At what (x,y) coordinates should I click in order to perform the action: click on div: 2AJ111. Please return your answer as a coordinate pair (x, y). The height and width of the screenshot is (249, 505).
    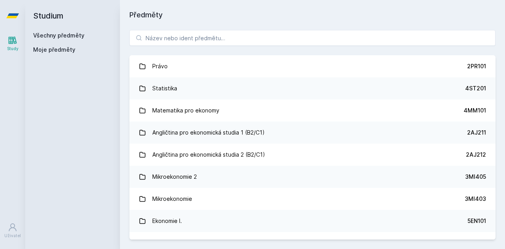
    Looking at the image, I should click on (477, 243).